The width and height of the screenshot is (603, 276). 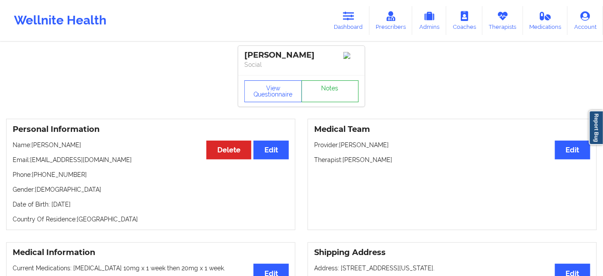 What do you see at coordinates (330, 91) in the screenshot?
I see `a: Notes` at bounding box center [330, 91].